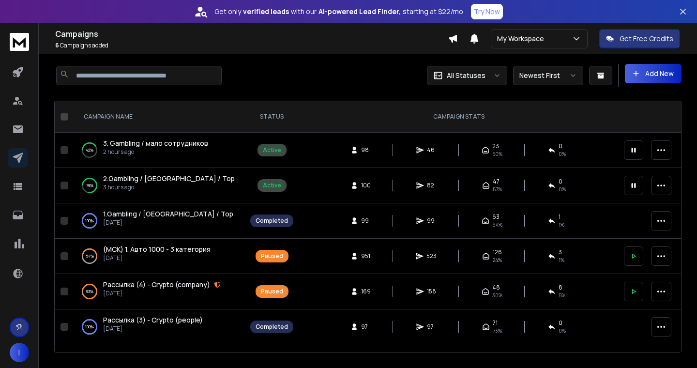  I want to click on span: 8, so click(560, 287).